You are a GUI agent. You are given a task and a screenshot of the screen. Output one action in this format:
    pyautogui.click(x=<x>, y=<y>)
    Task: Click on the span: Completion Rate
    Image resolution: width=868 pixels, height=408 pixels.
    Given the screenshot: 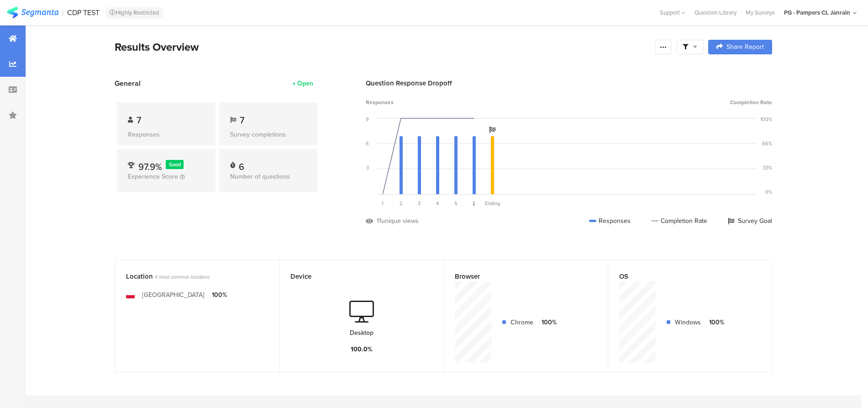 What is the action you would take?
    pyautogui.click(x=751, y=102)
    